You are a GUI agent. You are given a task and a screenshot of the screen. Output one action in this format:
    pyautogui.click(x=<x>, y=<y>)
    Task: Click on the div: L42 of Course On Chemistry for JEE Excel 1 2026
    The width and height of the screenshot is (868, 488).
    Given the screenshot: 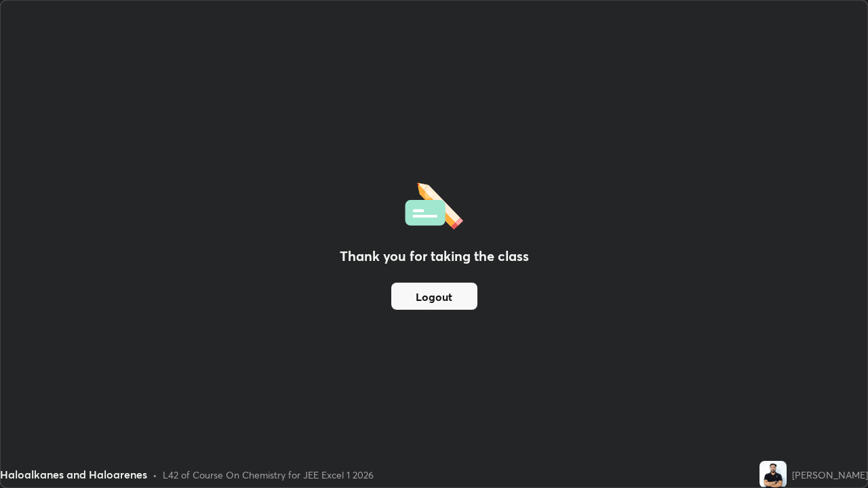 What is the action you would take?
    pyautogui.click(x=268, y=475)
    